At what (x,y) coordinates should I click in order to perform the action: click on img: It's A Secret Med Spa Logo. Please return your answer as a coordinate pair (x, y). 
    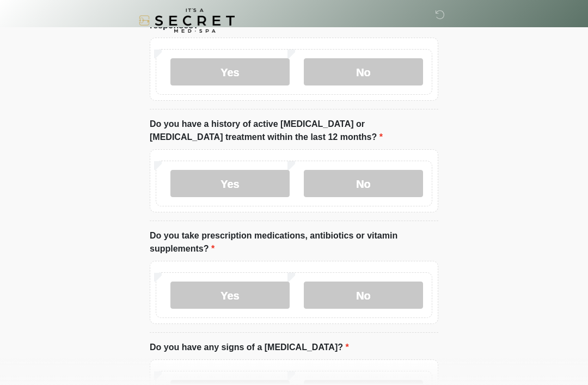
    Looking at the image, I should click on (187, 20).